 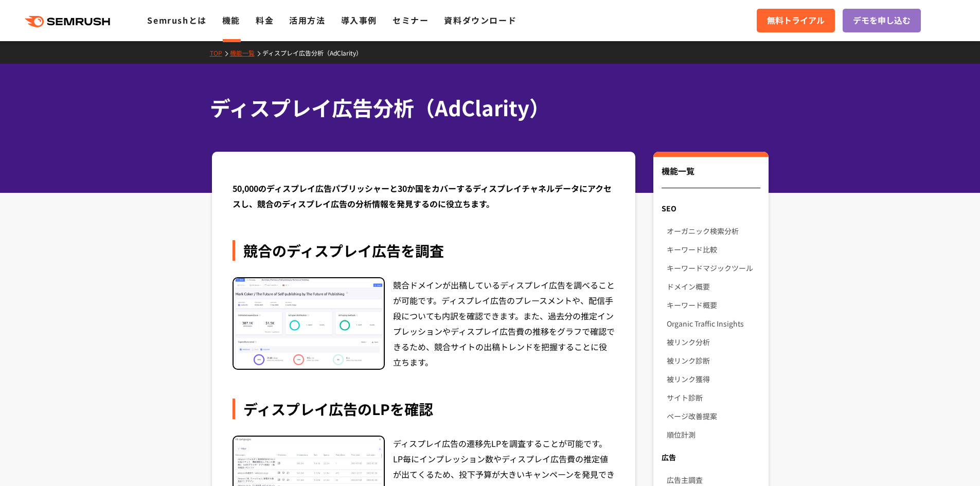 What do you see at coordinates (713, 435) in the screenshot?
I see `a: 順位計測` at bounding box center [713, 435].